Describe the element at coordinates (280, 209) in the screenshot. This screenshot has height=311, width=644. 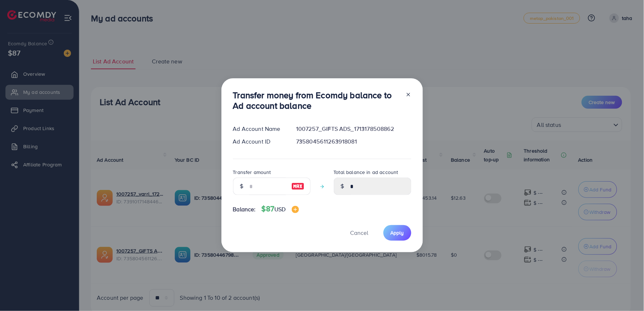
I see `span: USD` at that location.